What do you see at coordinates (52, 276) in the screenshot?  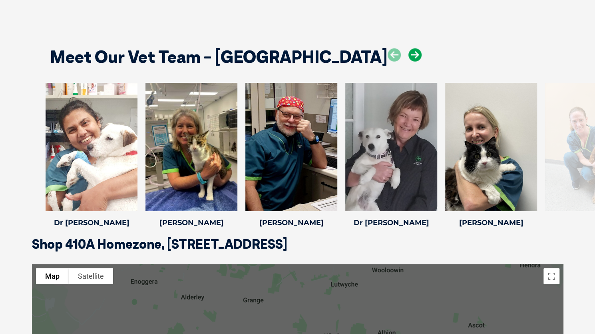 I see `button: Show street map` at bounding box center [52, 276].